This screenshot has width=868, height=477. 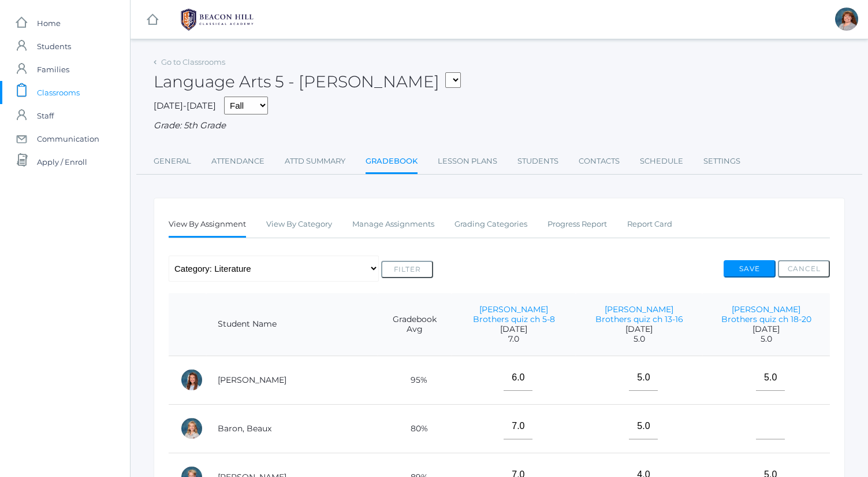 I want to click on span: Staff, so click(x=45, y=116).